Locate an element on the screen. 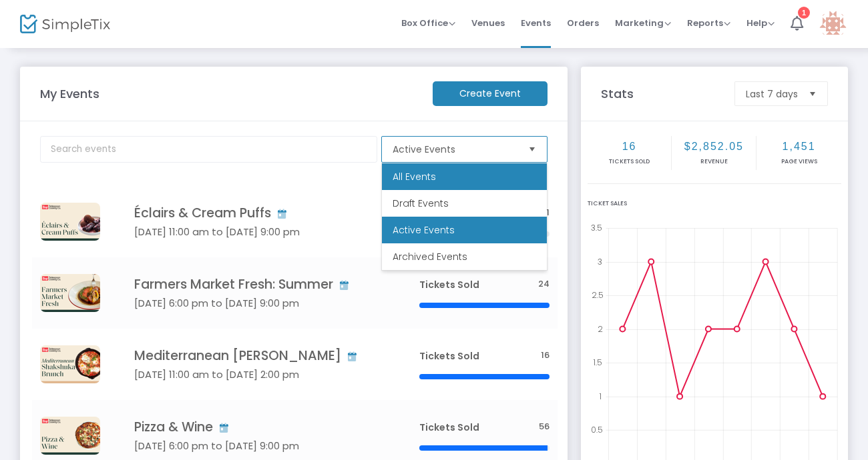  img: 638787872997403749PizzaSimpletix.png is located at coordinates (70, 435).